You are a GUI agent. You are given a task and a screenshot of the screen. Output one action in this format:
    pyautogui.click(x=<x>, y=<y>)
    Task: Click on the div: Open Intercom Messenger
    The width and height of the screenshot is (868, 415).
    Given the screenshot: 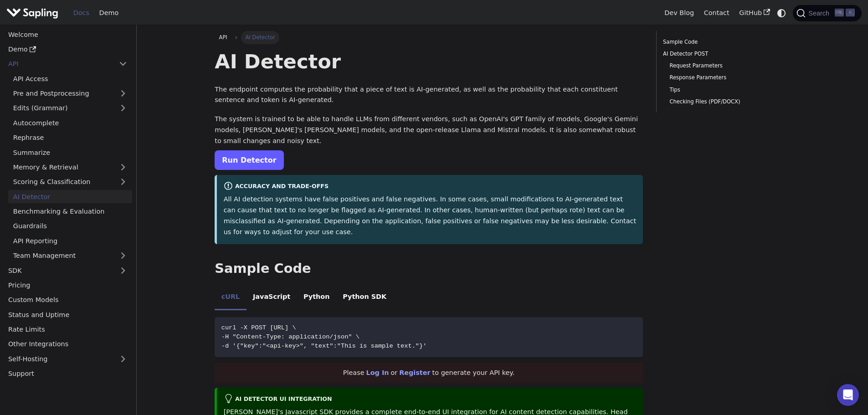 What is the action you would take?
    pyautogui.click(x=848, y=395)
    